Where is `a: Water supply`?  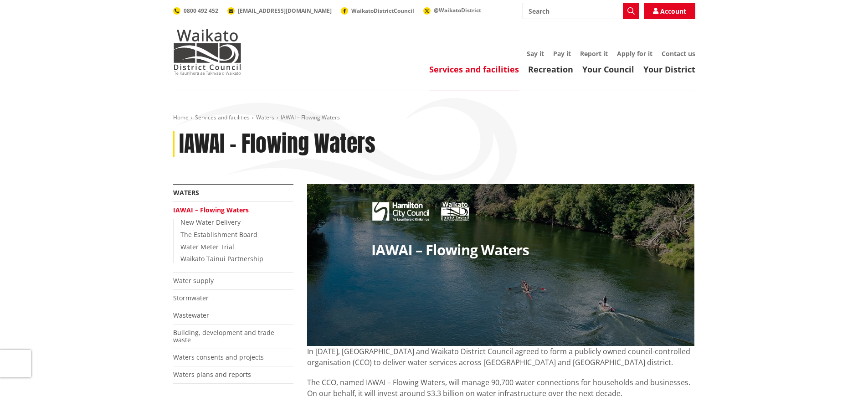 a: Water supply is located at coordinates (193, 281).